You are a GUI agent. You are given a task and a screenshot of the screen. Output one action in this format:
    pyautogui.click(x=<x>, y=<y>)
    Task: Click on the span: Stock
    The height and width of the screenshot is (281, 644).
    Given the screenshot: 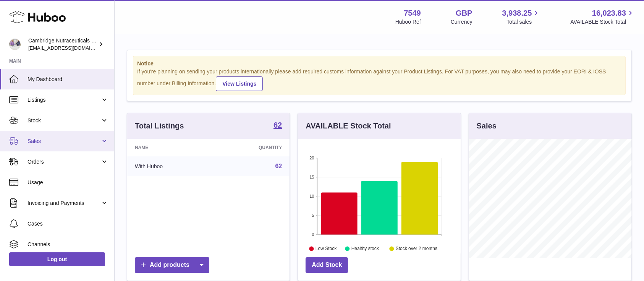 What is the action you would take?
    pyautogui.click(x=64, y=120)
    